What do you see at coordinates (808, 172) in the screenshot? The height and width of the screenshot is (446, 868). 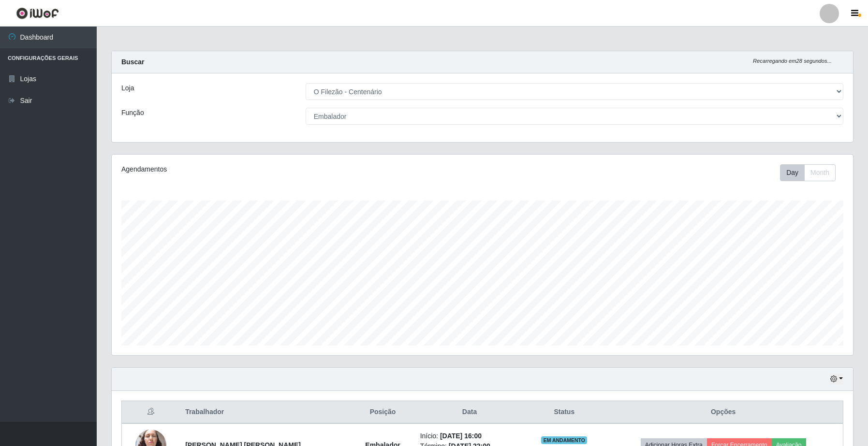 I see `div: First group` at bounding box center [808, 172].